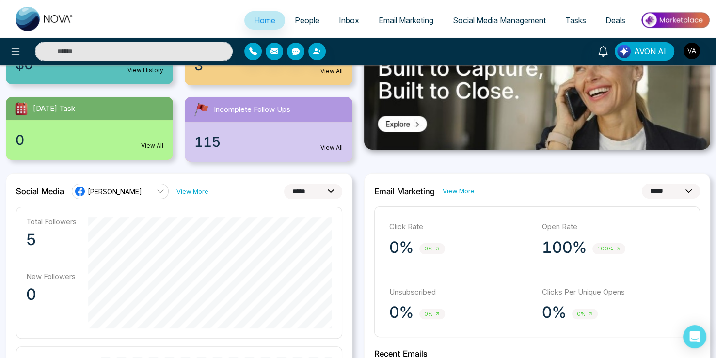 The width and height of the screenshot is (716, 358). I want to click on p: Open Rate, so click(613, 227).